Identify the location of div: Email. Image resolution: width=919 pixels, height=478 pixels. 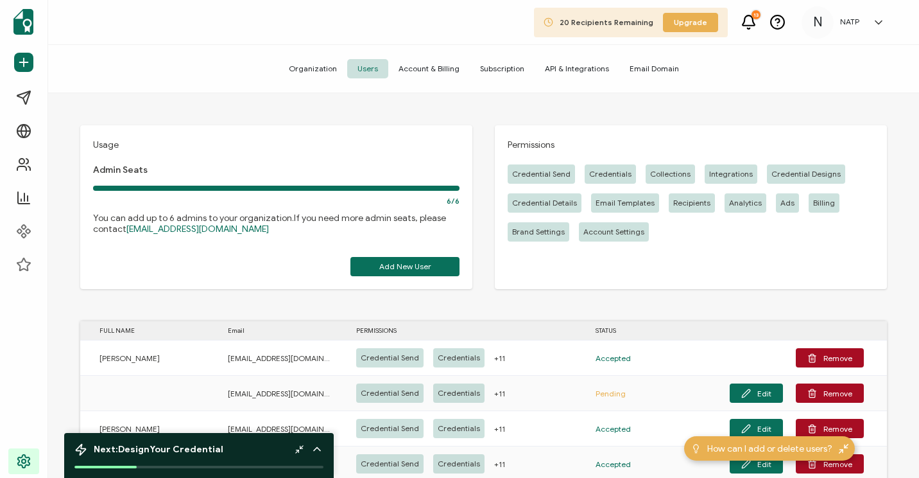
(273, 330).